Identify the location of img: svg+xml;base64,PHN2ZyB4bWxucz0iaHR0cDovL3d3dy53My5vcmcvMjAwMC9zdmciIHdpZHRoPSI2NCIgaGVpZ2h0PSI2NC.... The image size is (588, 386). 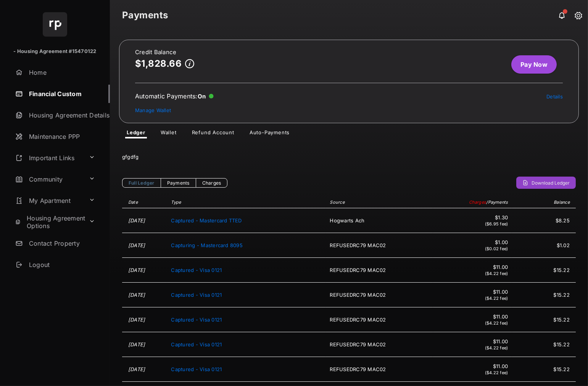
(55, 24).